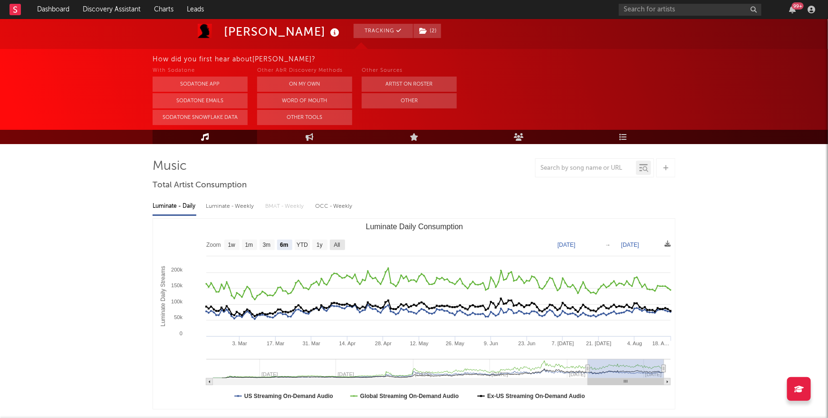 Image resolution: width=828 pixels, height=418 pixels. I want to click on button: Sodatone Snowflake Data, so click(200, 117).